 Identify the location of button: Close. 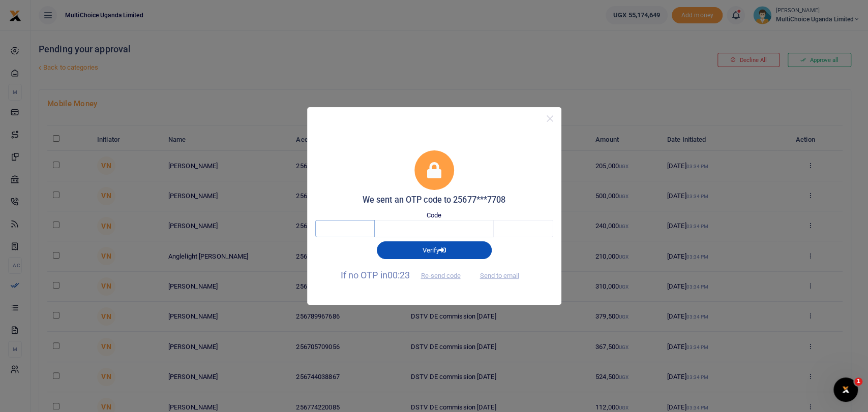
(549, 118).